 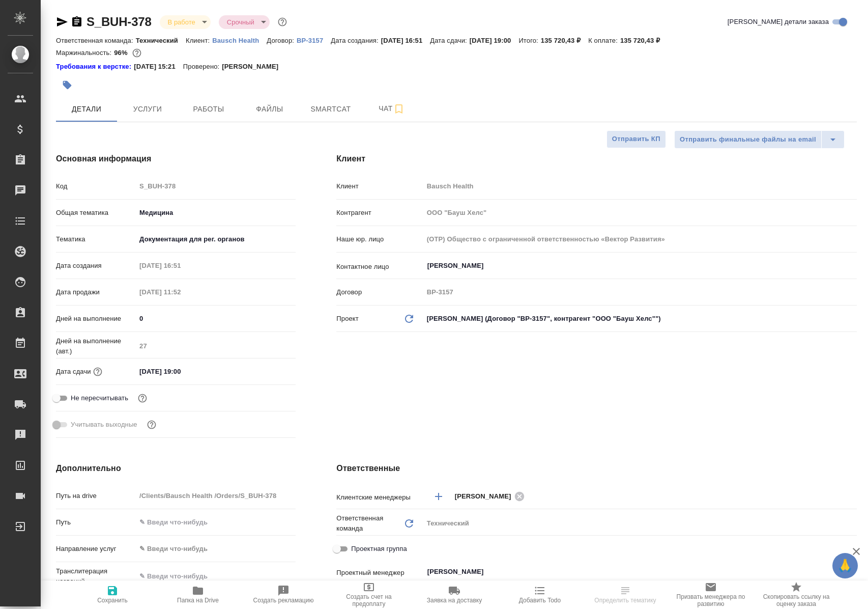 I want to click on button: Добавить тэг, so click(x=67, y=84).